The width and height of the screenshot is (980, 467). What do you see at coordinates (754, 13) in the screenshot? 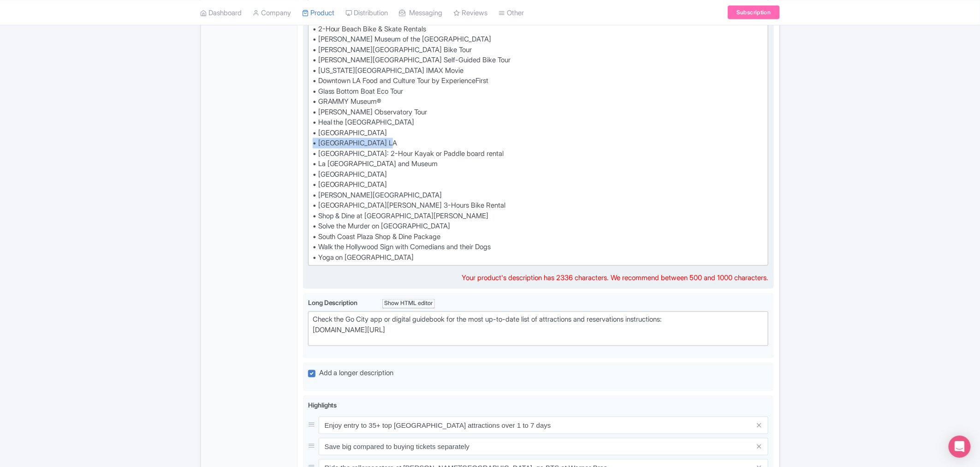
I see `a: Subscription` at bounding box center [754, 13].